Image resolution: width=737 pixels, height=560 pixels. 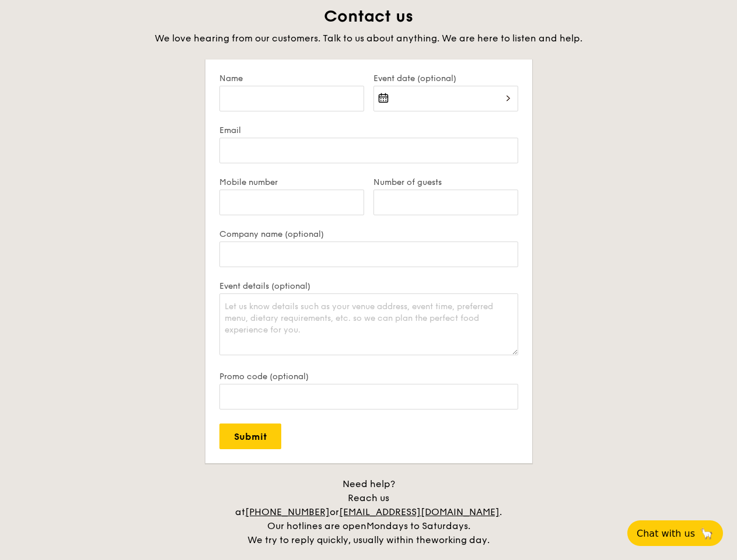 I want to click on label: Mobile number, so click(x=292, y=182).